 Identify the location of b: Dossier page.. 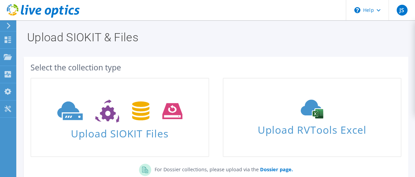
(276, 170).